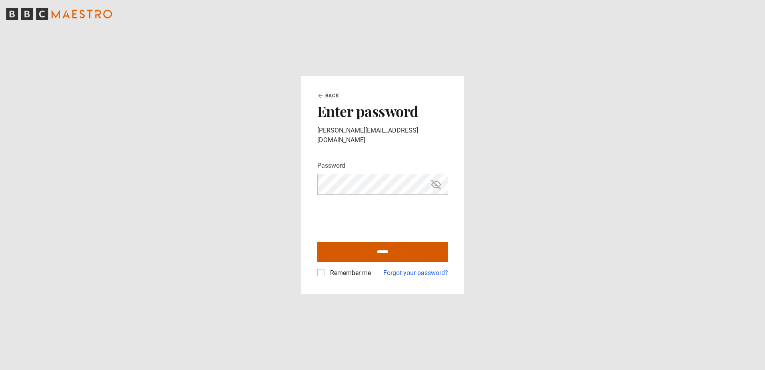  Describe the element at coordinates (328, 96) in the screenshot. I see `a: Back` at that location.